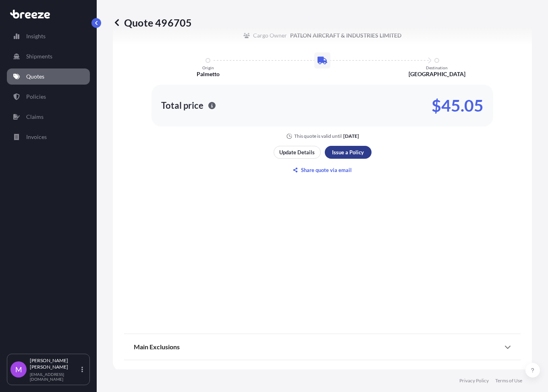 The image size is (548, 392). I want to click on button: Issue a Policy, so click(348, 152).